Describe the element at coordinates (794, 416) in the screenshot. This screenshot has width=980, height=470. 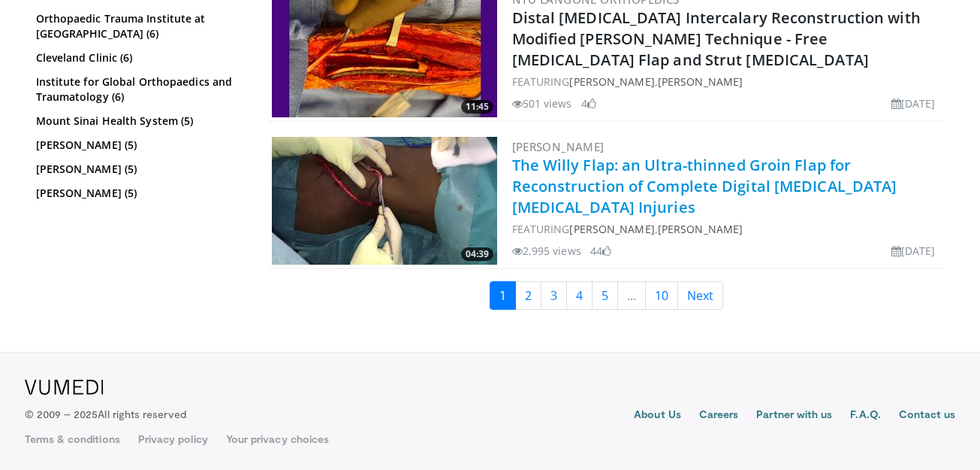
I see `a: Partner with us` at that location.